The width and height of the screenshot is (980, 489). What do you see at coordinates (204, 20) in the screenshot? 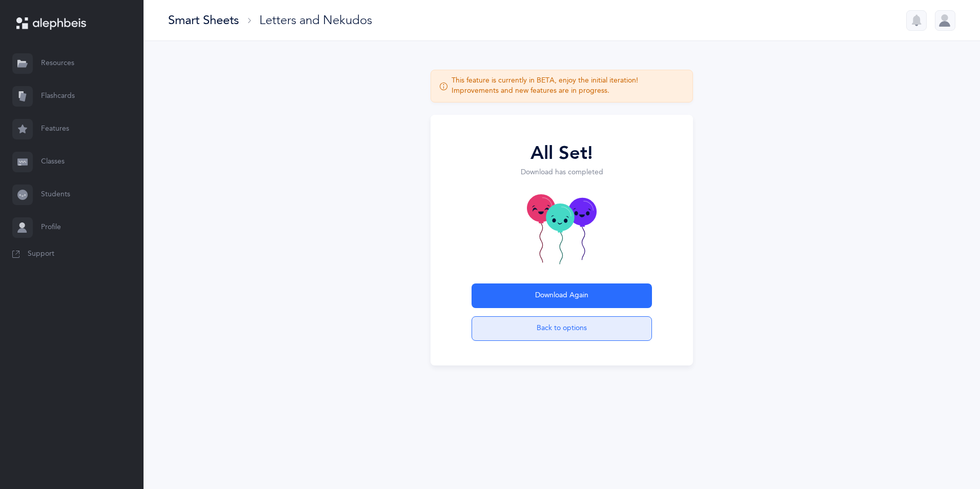
I see `div: Smart Sheets` at bounding box center [204, 20].